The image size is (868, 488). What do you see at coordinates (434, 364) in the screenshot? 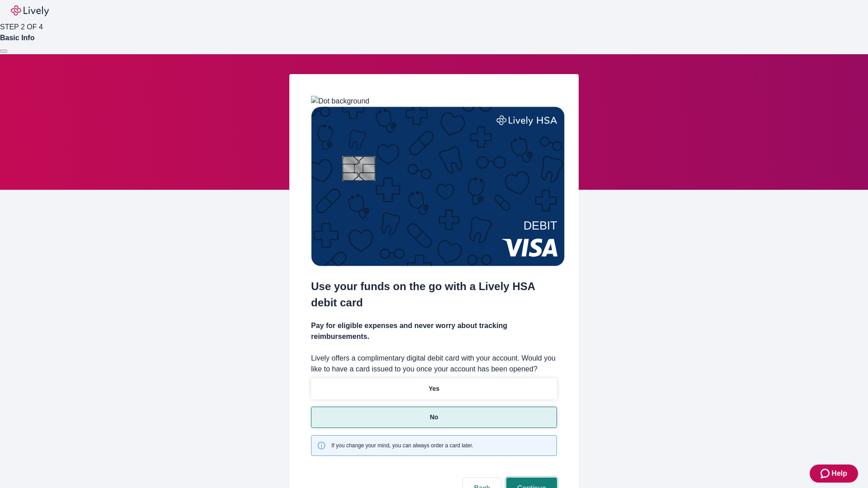
I see `label: Lively offers a complimentary digital debit card with your account. Would you like to have a card...` at bounding box center [434, 364].